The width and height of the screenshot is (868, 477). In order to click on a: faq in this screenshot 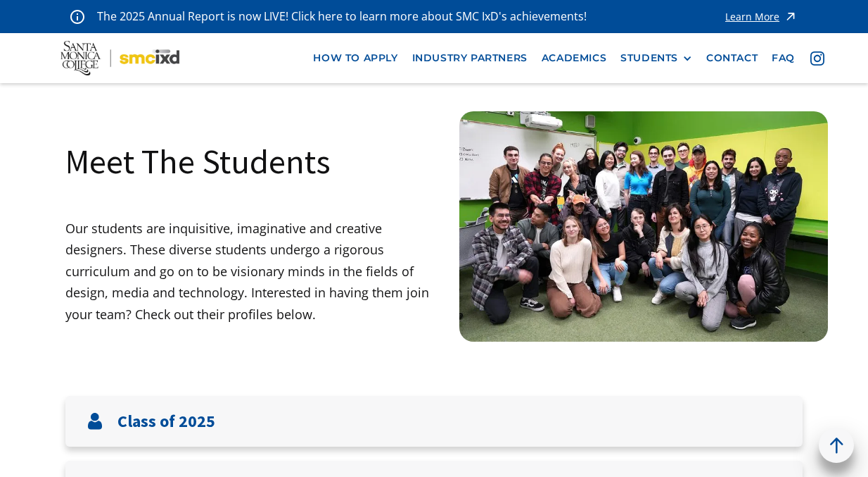, I will do `click(783, 57)`.